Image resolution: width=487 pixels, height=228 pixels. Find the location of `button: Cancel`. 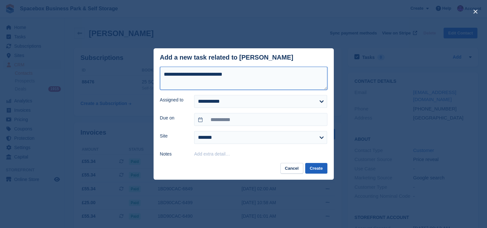

button: Cancel is located at coordinates (292, 168).